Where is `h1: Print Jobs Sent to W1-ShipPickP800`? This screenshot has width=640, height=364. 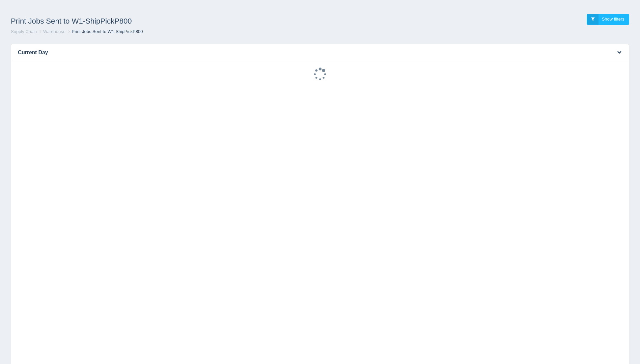 h1: Print Jobs Sent to W1-ShipPickP800 is located at coordinates (165, 21).